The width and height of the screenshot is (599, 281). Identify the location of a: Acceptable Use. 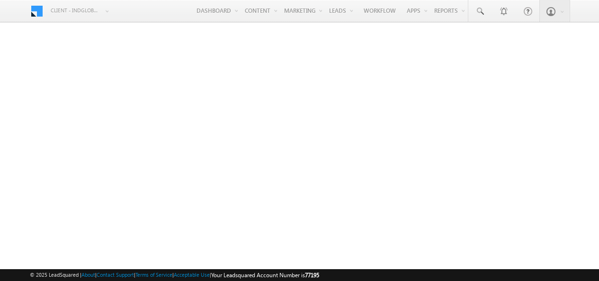
(192, 274).